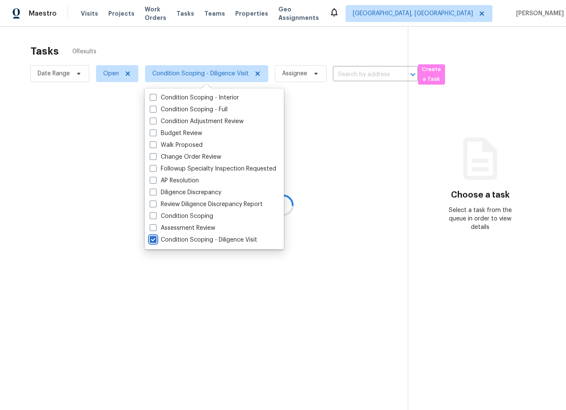  What do you see at coordinates (204, 240) in the screenshot?
I see `label: Condition Scoping - Diligence Visit` at bounding box center [204, 240].